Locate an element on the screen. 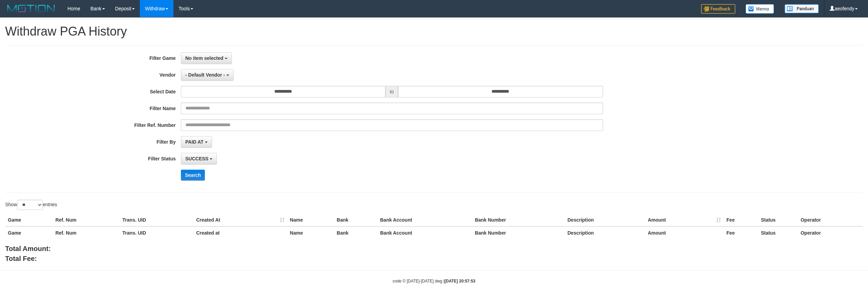 The height and width of the screenshot is (303, 868). span: SUCCESS is located at coordinates (197, 159).